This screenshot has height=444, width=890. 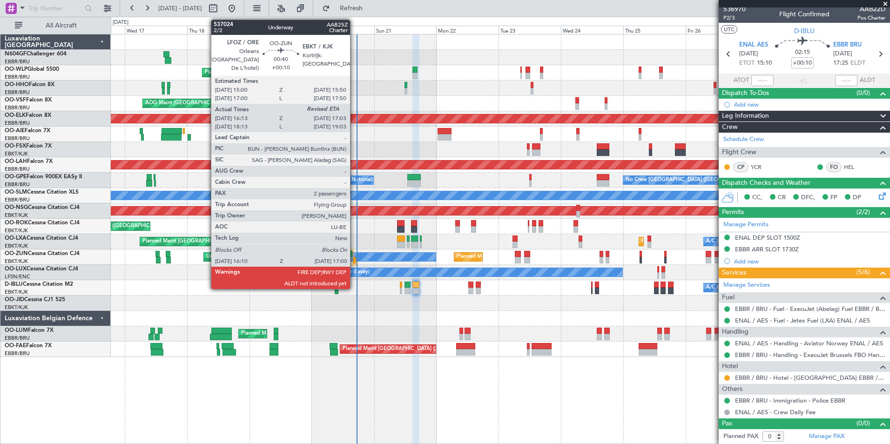 What do you see at coordinates (764, 63) in the screenshot?
I see `span: 15:10` at bounding box center [764, 63].